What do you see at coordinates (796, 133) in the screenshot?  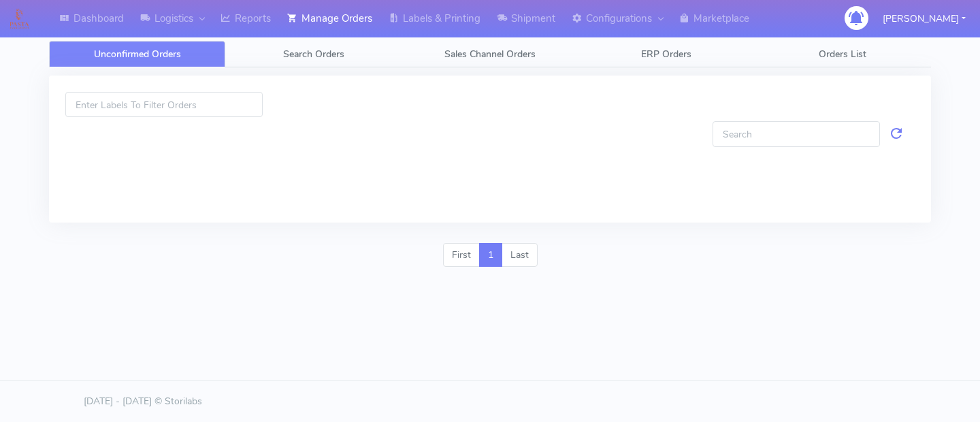 I see `input: Search` at bounding box center [796, 133].